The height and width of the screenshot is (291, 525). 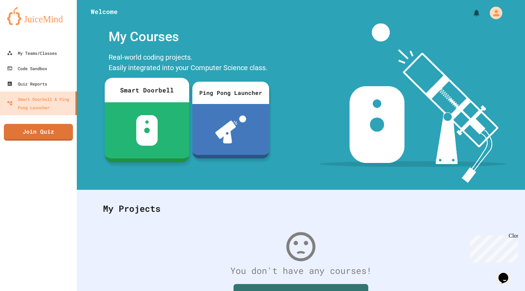 I want to click on div: Smart Doorbell & Ping Pong Launcher, so click(x=40, y=103).